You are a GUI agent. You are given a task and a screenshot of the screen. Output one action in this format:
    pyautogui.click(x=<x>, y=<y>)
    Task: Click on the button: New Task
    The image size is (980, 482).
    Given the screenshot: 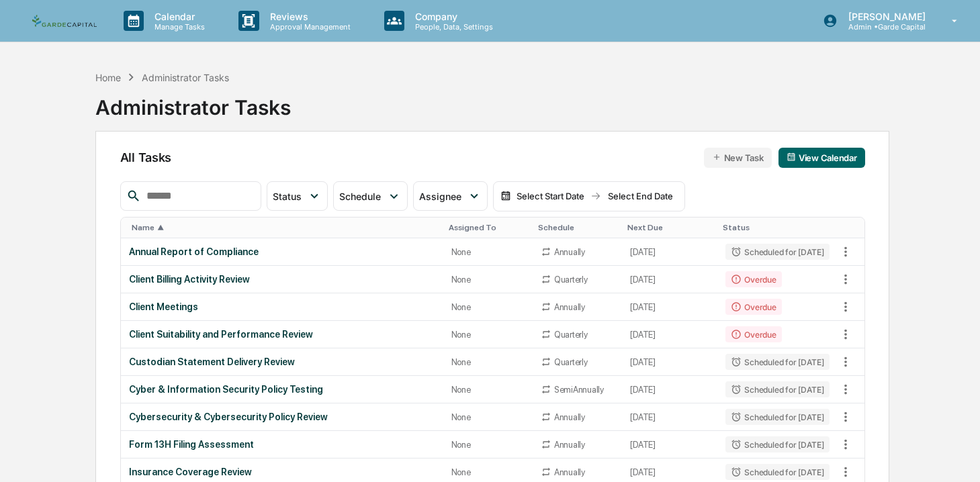 What is the action you would take?
    pyautogui.click(x=738, y=157)
    